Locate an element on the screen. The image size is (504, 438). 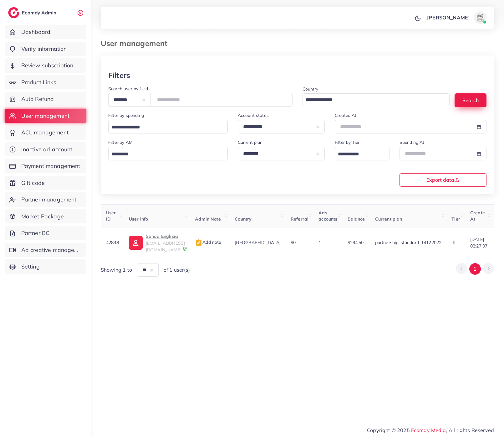
span: III is located at coordinates (453, 242).